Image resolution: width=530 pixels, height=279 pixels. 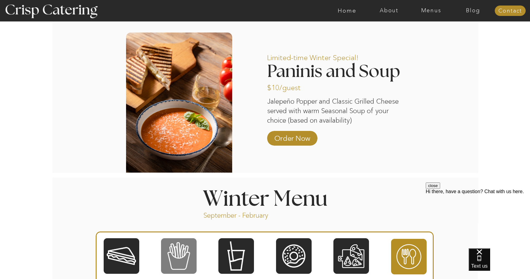 I want to click on a: Contact, so click(x=510, y=11).